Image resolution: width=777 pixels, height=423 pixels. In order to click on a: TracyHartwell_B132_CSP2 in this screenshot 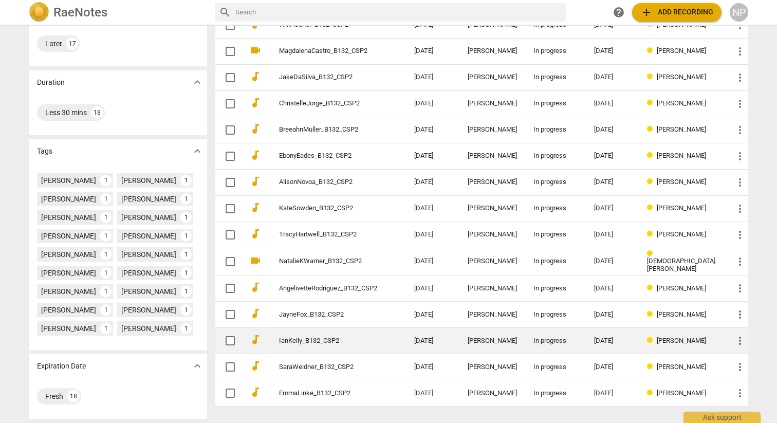, I will do `click(328, 234)`.